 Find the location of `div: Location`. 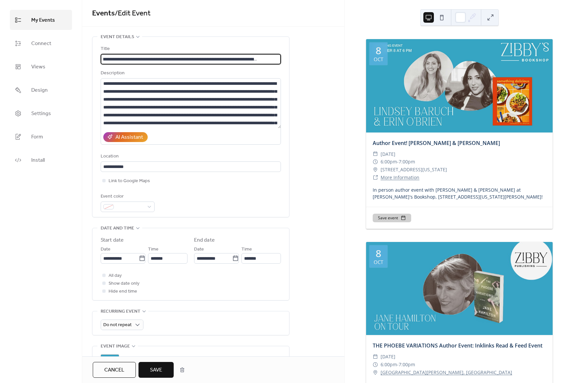

div: Location is located at coordinates (190, 156).